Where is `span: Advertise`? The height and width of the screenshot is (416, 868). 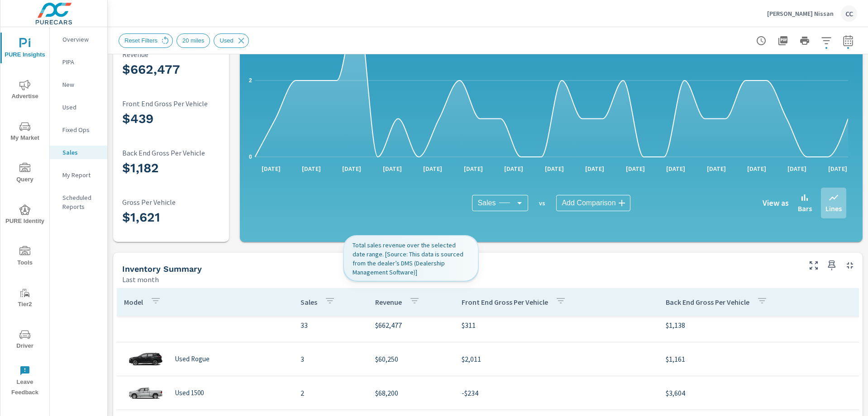 span: Advertise is located at coordinates (25, 91).